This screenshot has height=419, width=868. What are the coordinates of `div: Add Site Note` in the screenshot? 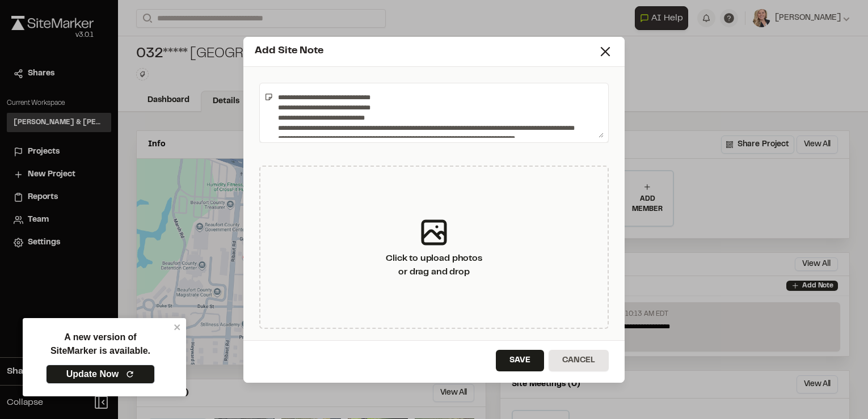 It's located at (426, 51).